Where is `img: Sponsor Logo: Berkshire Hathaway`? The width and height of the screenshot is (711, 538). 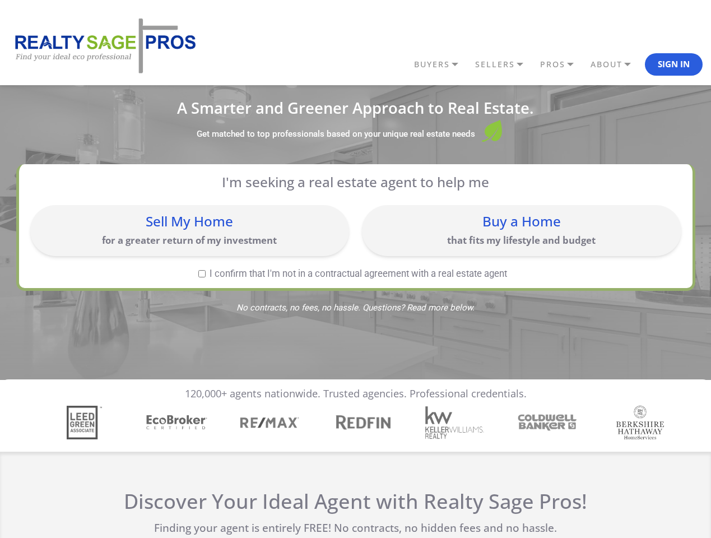
img: Sponsor Logo: Berkshire Hathaway is located at coordinates (641, 423).